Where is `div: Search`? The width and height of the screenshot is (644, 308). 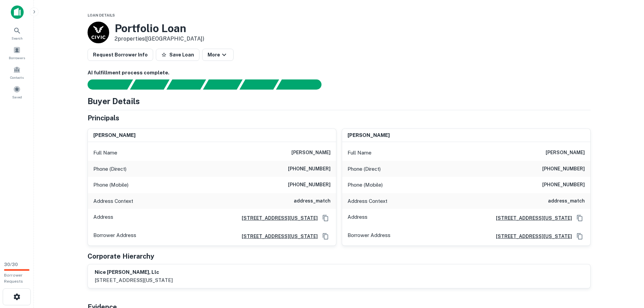 div: Search is located at coordinates (17, 33).